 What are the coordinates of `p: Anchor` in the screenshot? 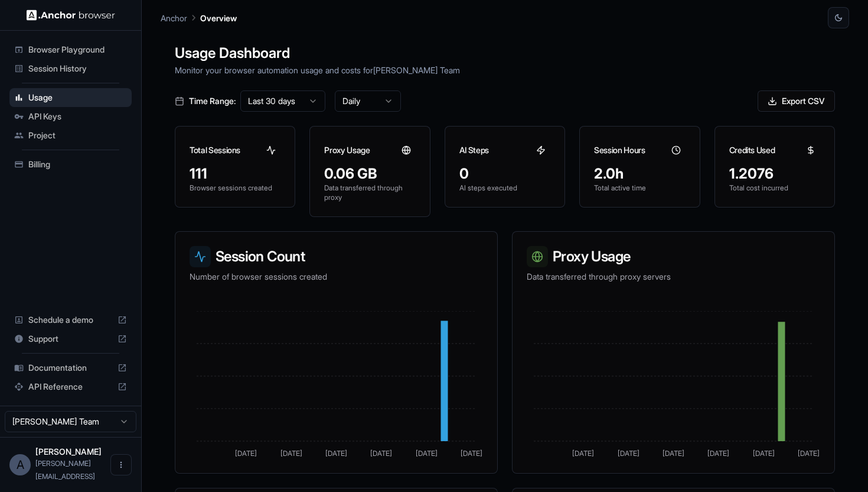 It's located at (173, 18).